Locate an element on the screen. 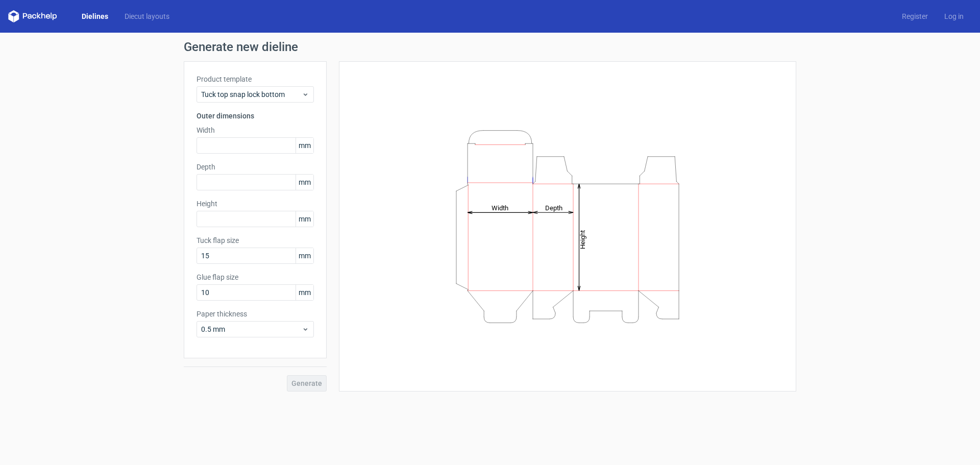 Image resolution: width=980 pixels, height=465 pixels. label: Width is located at coordinates (256, 130).